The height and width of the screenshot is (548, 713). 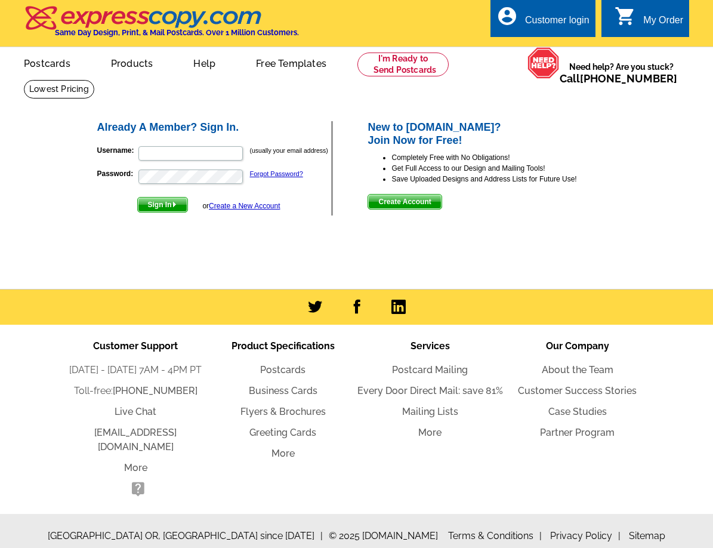 I want to click on a: Business Cards, so click(x=283, y=390).